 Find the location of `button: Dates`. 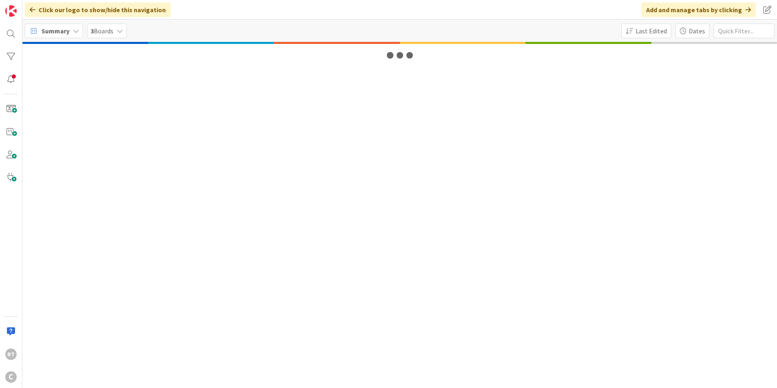

button: Dates is located at coordinates (692, 31).